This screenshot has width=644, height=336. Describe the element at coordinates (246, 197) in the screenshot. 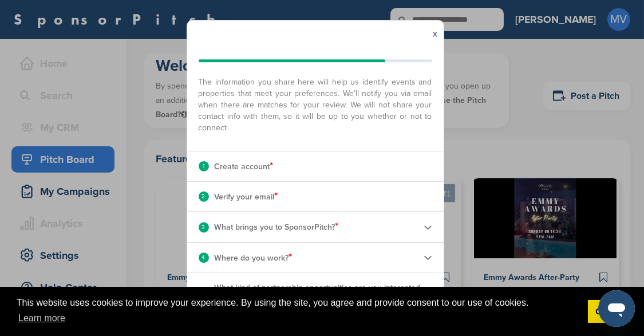

I see `p: Verify your email` at that location.